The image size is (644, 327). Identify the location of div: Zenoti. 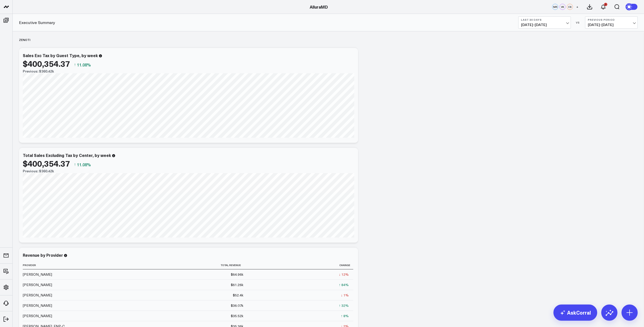
(24, 40).